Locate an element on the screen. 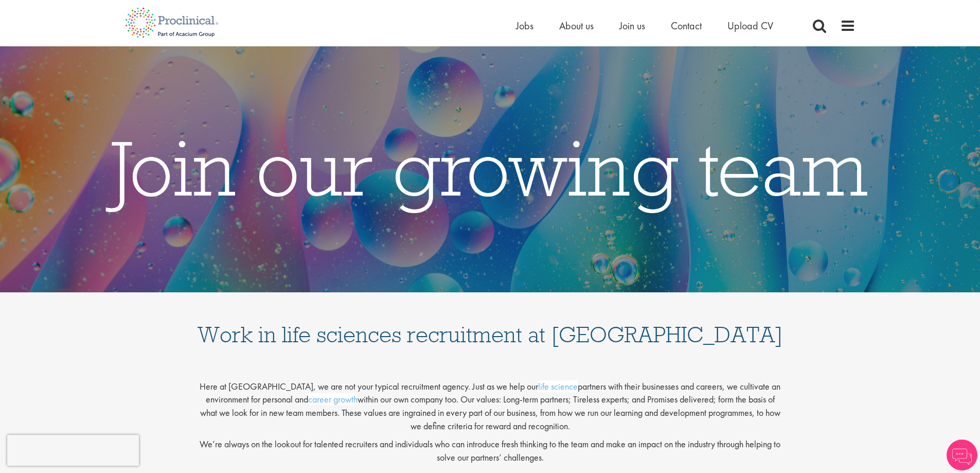 This screenshot has height=473, width=980. a: Upload CV is located at coordinates (750, 26).